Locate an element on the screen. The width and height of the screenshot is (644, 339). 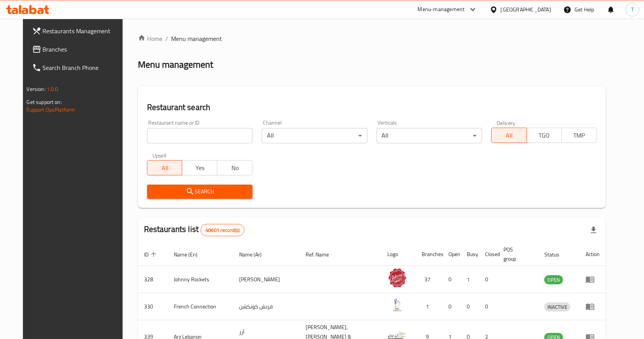
span: Name (En) is located at coordinates (191, 254).